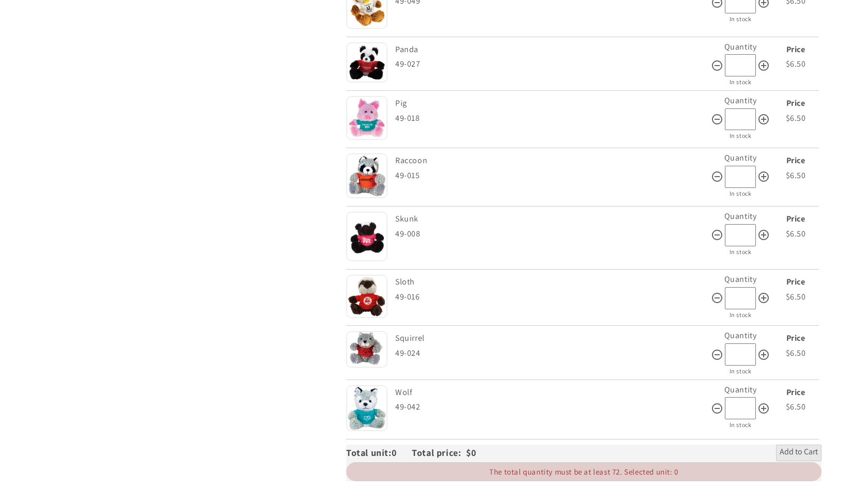 This screenshot has width=868, height=489. What do you see at coordinates (551, 282) in the screenshot?
I see `div: Sloth` at bounding box center [551, 282].